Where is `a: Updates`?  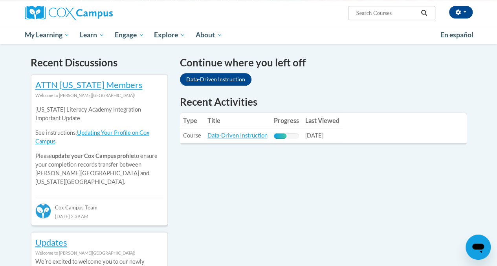 a: Updates is located at coordinates (51, 242).